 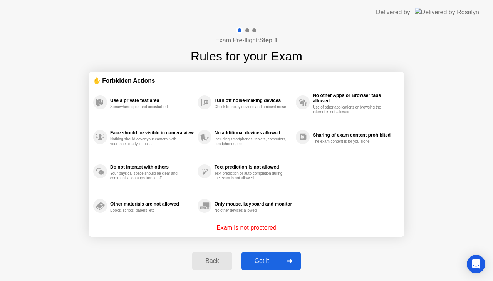 I want to click on h1: Rules for your Exam, so click(x=246, y=56).